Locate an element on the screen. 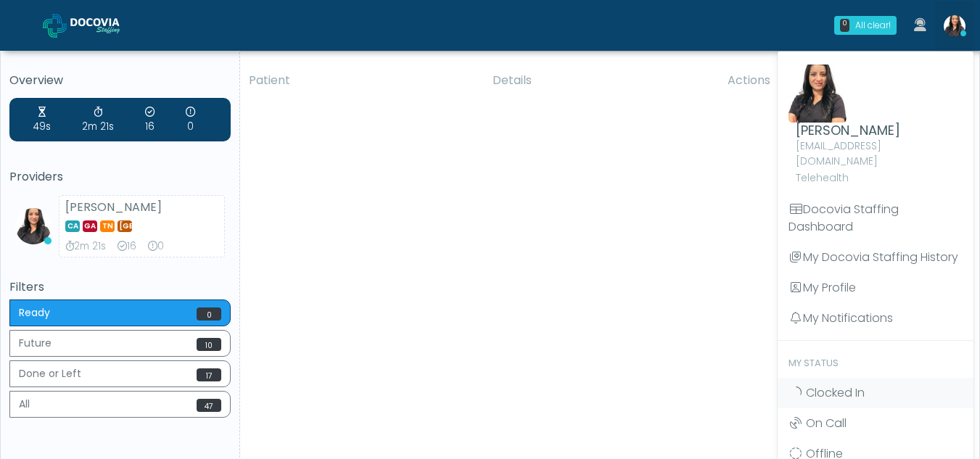 The height and width of the screenshot is (459, 980). span: TN is located at coordinates (107, 226).